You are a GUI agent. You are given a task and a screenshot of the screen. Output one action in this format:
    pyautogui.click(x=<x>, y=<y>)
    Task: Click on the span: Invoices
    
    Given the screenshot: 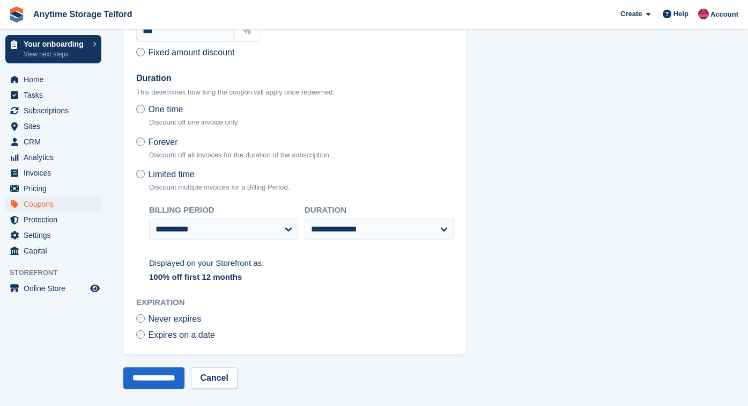 What is the action you would take?
    pyautogui.click(x=56, y=173)
    